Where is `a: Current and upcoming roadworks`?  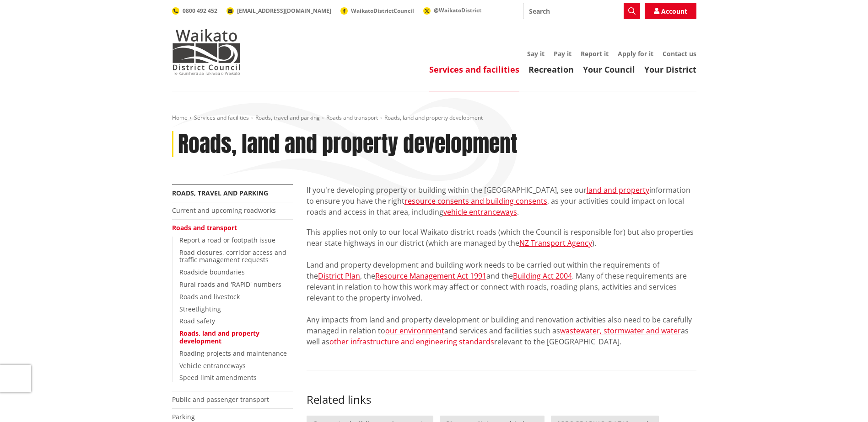
a: Current and upcoming roadworks is located at coordinates (224, 211).